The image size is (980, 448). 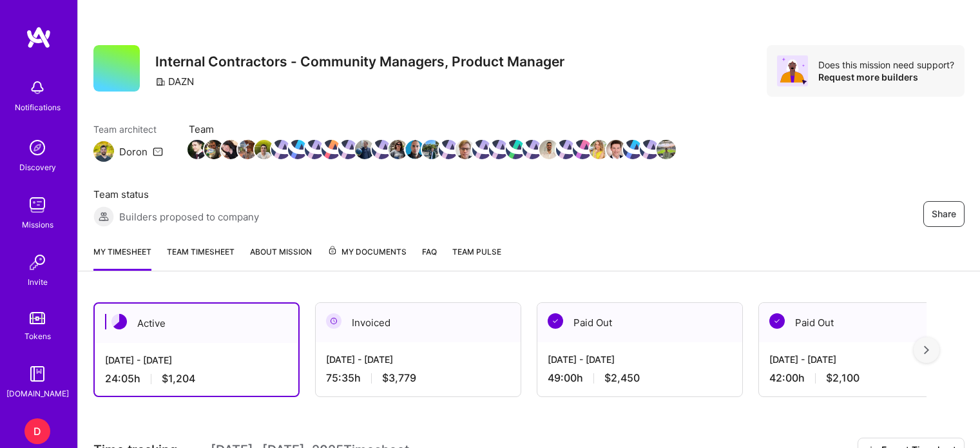 What do you see at coordinates (176, 193) in the screenshot?
I see `span: Team status` at bounding box center [176, 193].